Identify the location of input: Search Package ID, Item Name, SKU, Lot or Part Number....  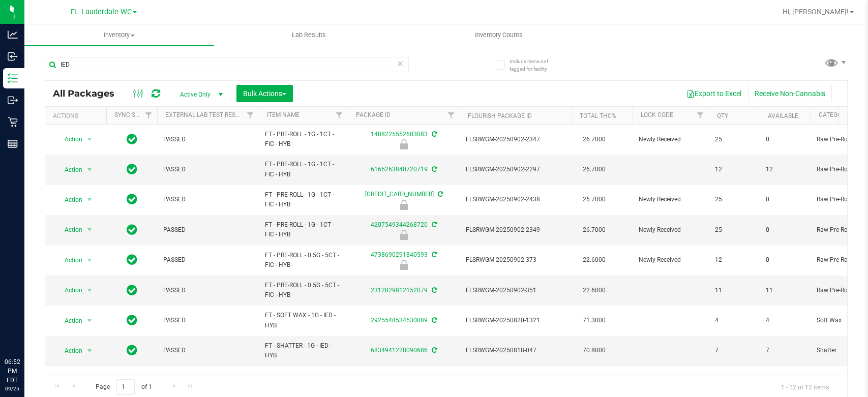
(227, 64).